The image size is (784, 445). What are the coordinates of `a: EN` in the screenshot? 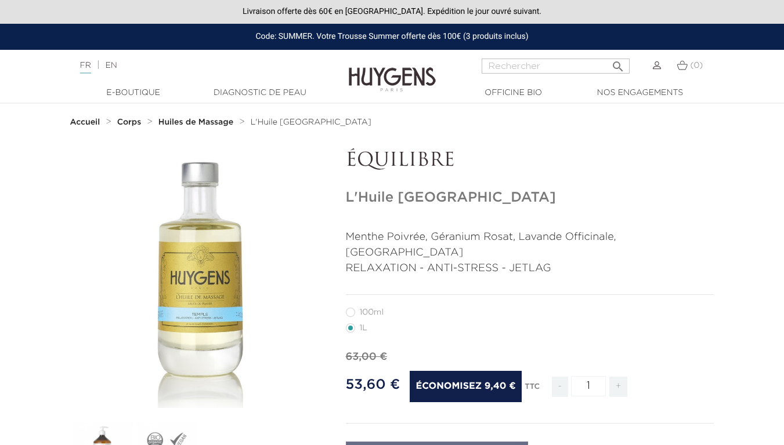 It's located at (111, 66).